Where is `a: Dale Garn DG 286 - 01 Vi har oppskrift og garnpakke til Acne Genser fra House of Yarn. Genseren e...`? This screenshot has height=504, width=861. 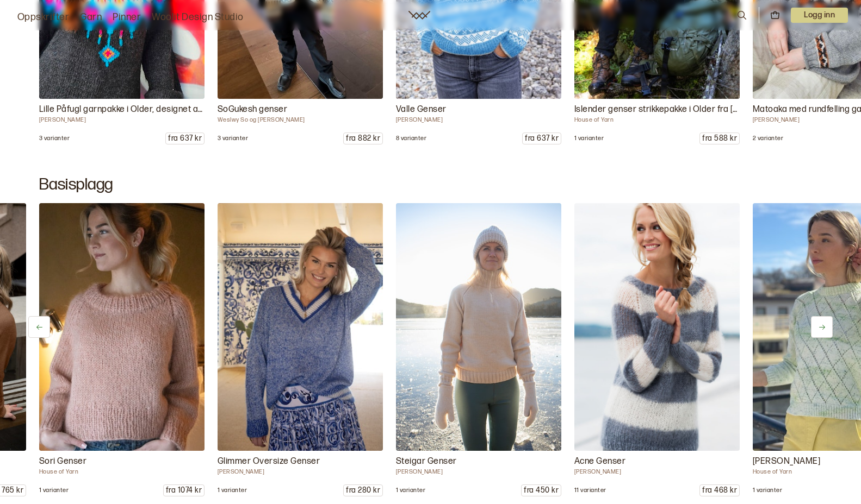
a: Dale Garn DG 286 - 01 Vi har oppskrift og garnpakke til Acne Genser fra House of Yarn. Genseren e... is located at coordinates (657, 350).